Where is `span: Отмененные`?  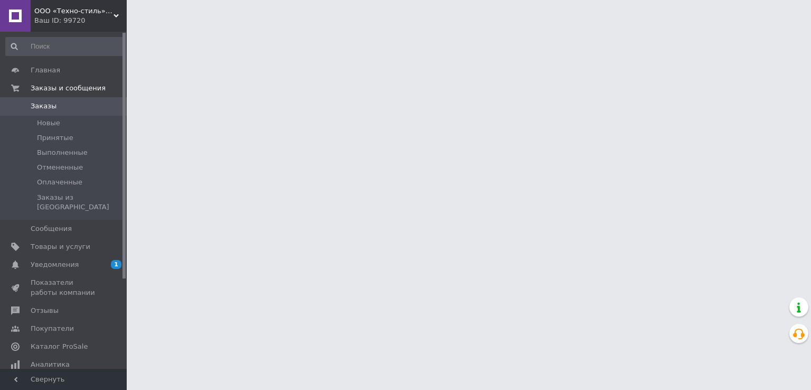
span: Отмененные is located at coordinates (60, 167).